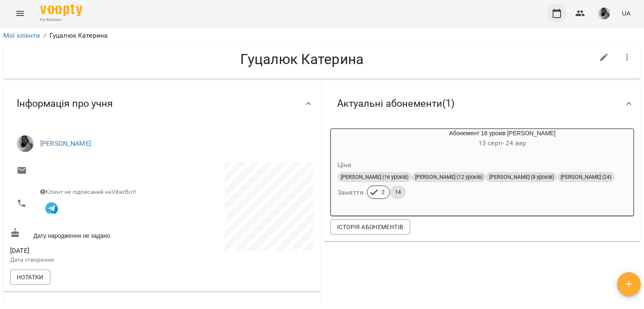  I want to click on a: Мої клієнти, so click(22, 35).